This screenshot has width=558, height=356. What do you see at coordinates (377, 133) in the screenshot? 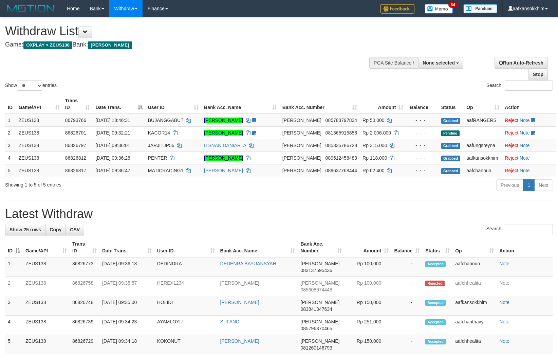
I see `span: Rp 2.006.000` at bounding box center [377, 133].